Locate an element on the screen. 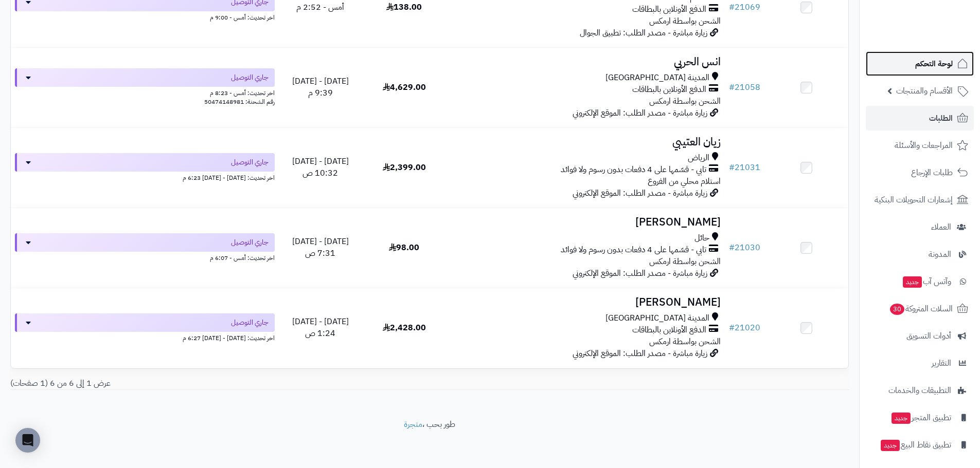 Image resolution: width=980 pixels, height=468 pixels. div: عرض 1 إلى 6 من 6 (1 صفحات) is located at coordinates (216, 383).